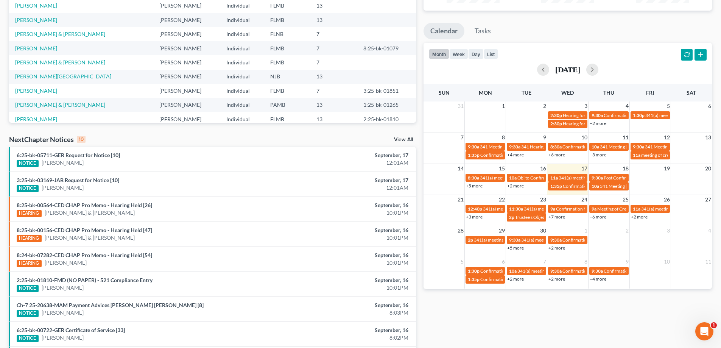 This screenshot has height=348, width=721. Describe the element at coordinates (386, 119) in the screenshot. I see `td: 2:25-bk-01810` at that location.